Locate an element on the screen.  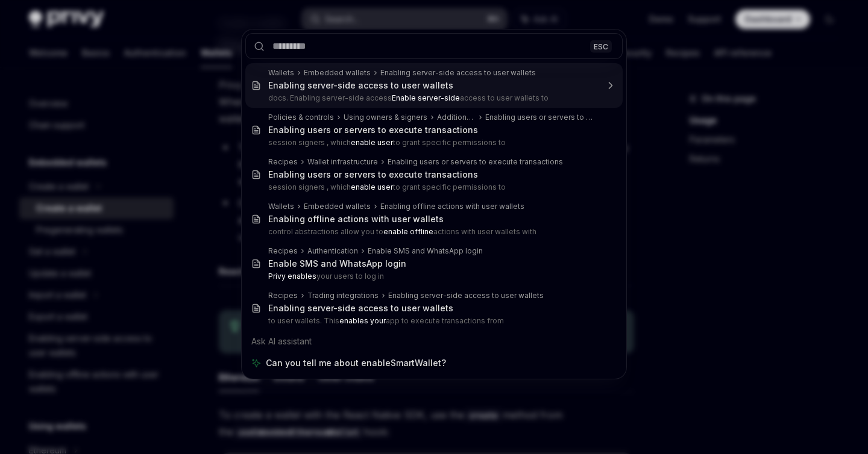
div: Using owners & signers is located at coordinates (385, 118).